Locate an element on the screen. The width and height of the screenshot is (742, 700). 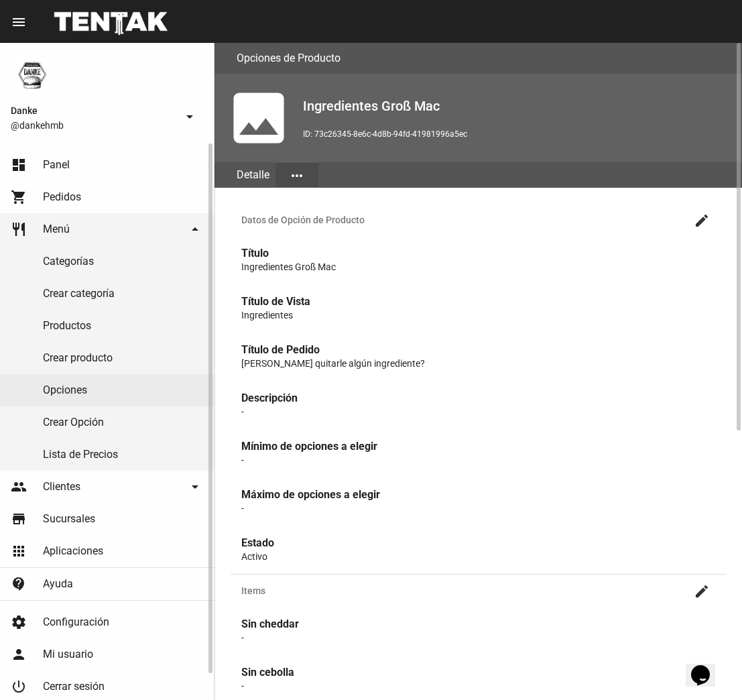
strong: Título de Vista is located at coordinates (275, 301).